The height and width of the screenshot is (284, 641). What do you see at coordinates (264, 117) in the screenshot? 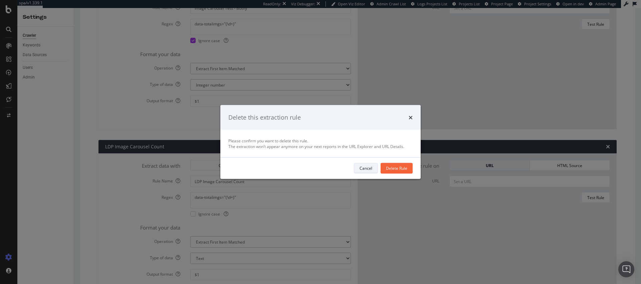
I see `div: Delete this extraction rule` at bounding box center [264, 117].